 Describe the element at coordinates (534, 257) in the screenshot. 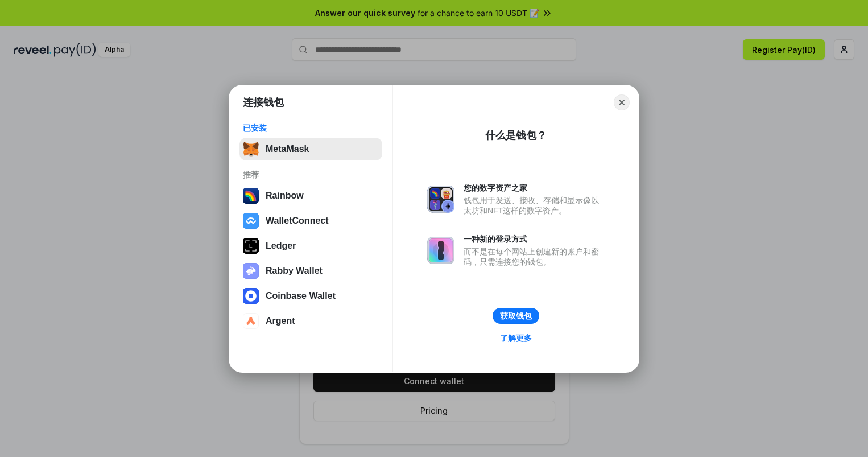

I see `div: 而不是在每个网站上创建新的账户和密码，只需连接您的钱包。` at that location.